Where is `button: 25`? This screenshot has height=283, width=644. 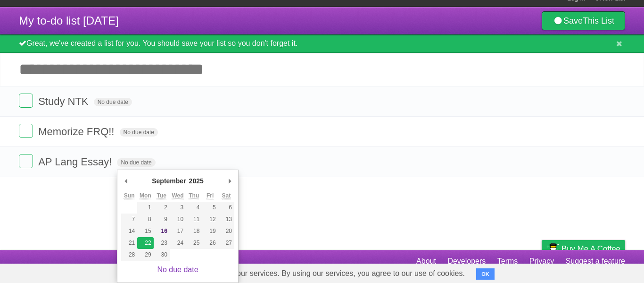
button: 25 is located at coordinates (194, 242).